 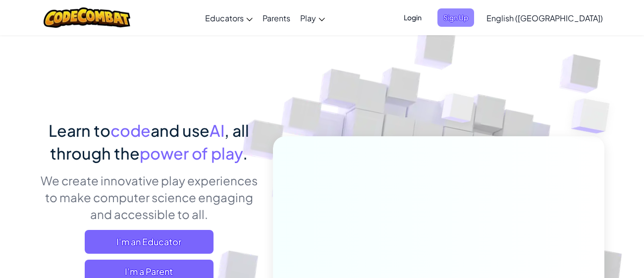 I want to click on img: CodeCombat logo, so click(x=86, y=18).